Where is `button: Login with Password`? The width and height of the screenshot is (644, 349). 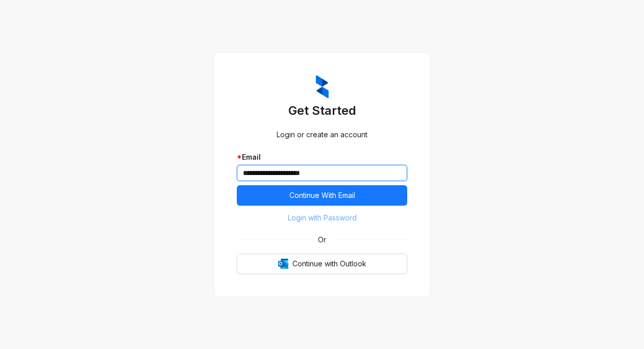 button: Login with Password is located at coordinates (322, 218).